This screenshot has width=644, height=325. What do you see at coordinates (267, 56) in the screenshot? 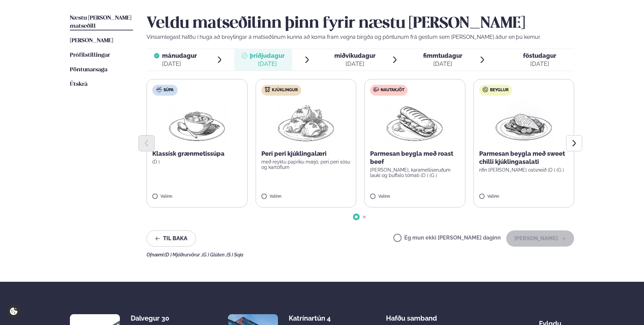
I see `span: þriðjudagur` at bounding box center [267, 56].